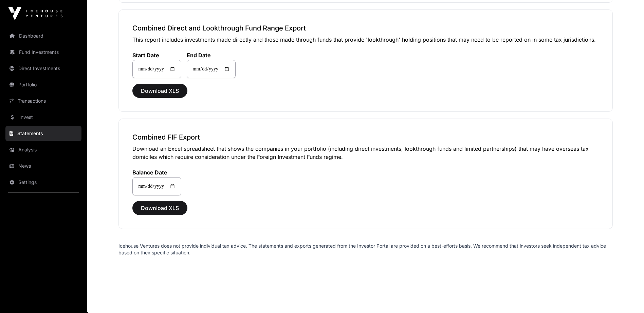 This screenshot has width=644, height=313. Describe the element at coordinates (43, 101) in the screenshot. I see `a: Transactions` at that location.